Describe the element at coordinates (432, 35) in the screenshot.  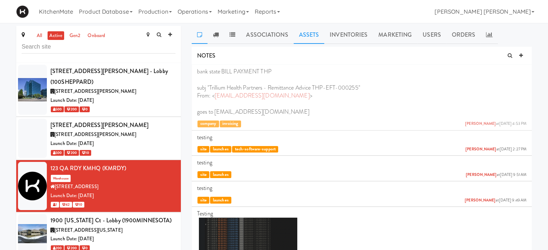
I see `a: Users` at that location.